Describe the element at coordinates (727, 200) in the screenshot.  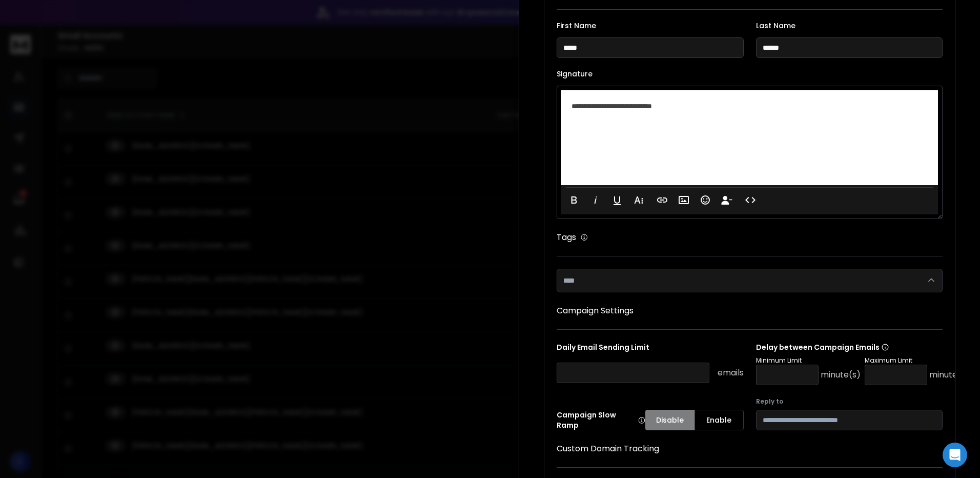
I see `button: Insert Unsubscribe Link` at that location.